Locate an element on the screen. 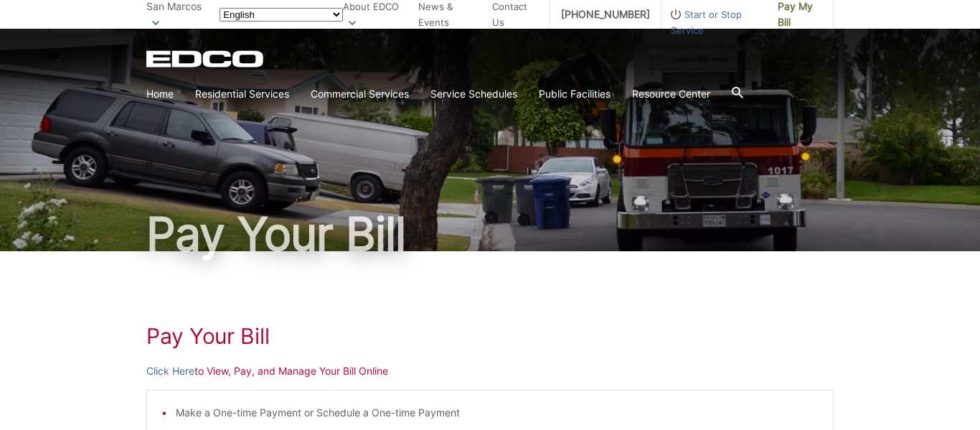  a: Public Facilities is located at coordinates (575, 94).